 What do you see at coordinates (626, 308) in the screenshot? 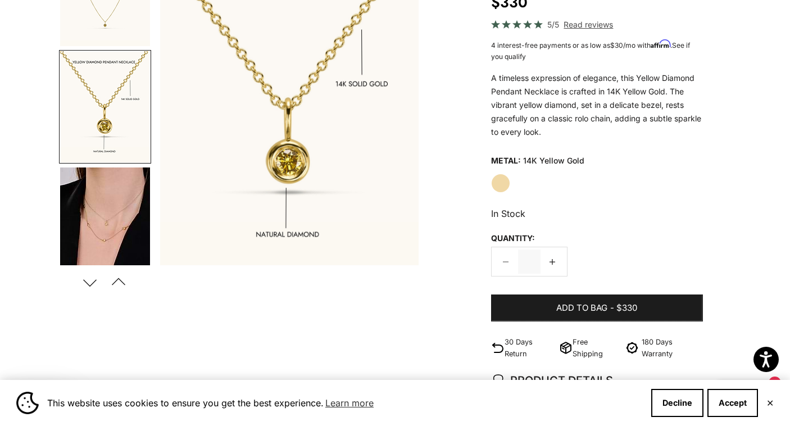
I see `span: $330` at bounding box center [626, 308].